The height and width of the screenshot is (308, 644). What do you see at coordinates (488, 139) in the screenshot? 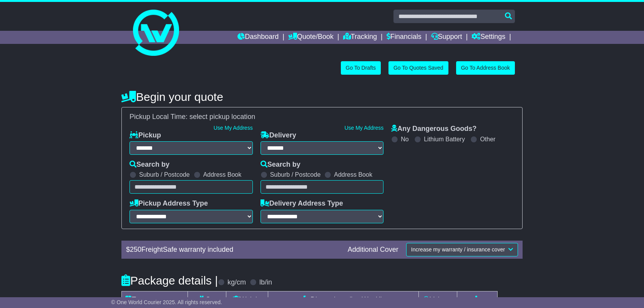
I see `label: Other` at bounding box center [488, 139].